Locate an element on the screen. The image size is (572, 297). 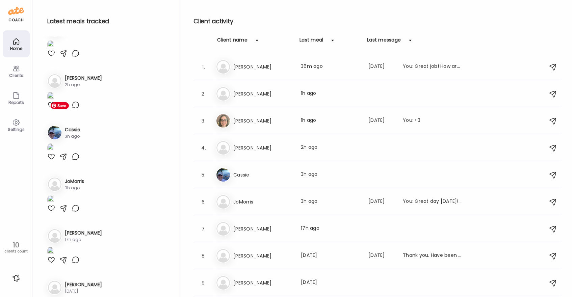
h2: Latest meals tracked is located at coordinates (108, 21).